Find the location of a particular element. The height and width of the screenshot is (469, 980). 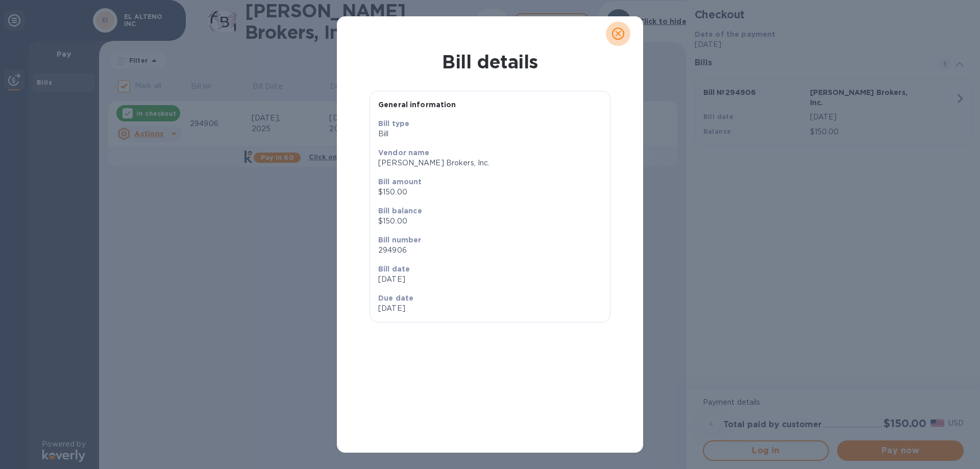

b: Bill amount is located at coordinates (400, 182).